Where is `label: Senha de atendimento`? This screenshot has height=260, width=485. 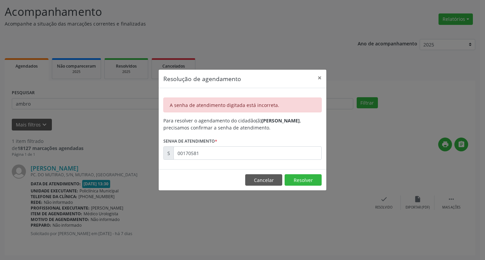
label: Senha de atendimento is located at coordinates (190, 141).